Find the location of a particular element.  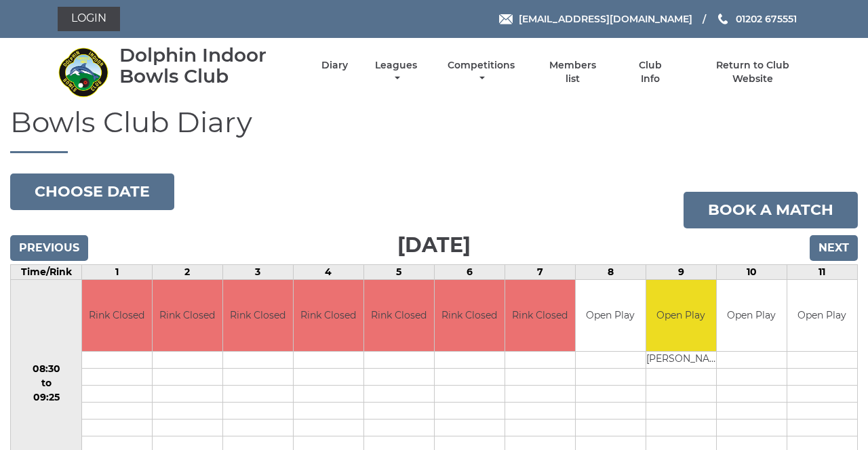

a: Return to Club Website is located at coordinates (753, 72).